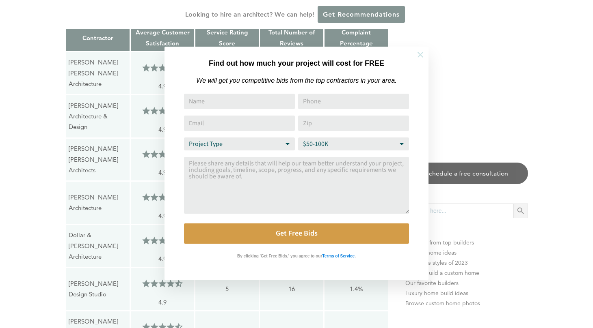 Image resolution: width=593 pixels, height=328 pixels. What do you see at coordinates (296, 63) in the screenshot?
I see `strong: Find out how much your project will cost for FREE` at bounding box center [296, 63].